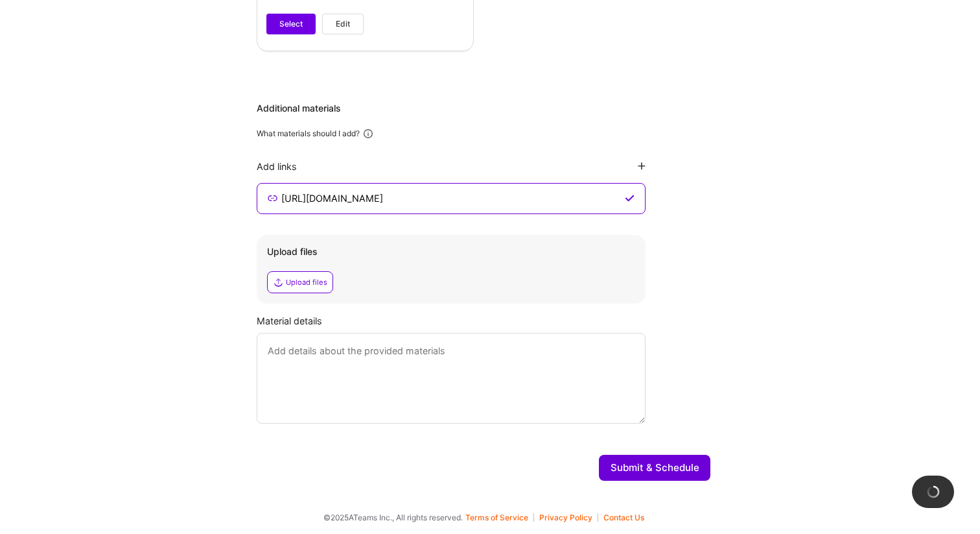 This screenshot has width=980, height=534. Describe the element at coordinates (484, 109) in the screenshot. I see `div: Additional materials` at that location.